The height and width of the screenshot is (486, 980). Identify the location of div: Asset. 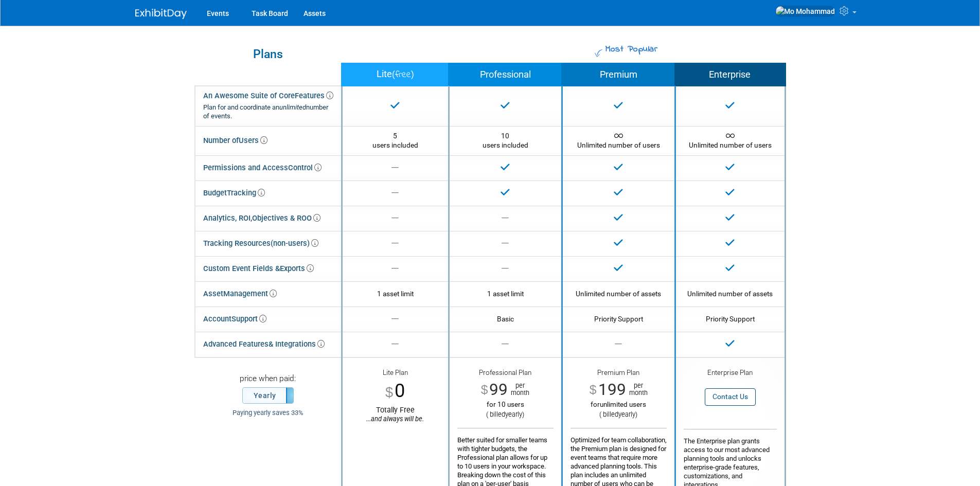
(240, 294).